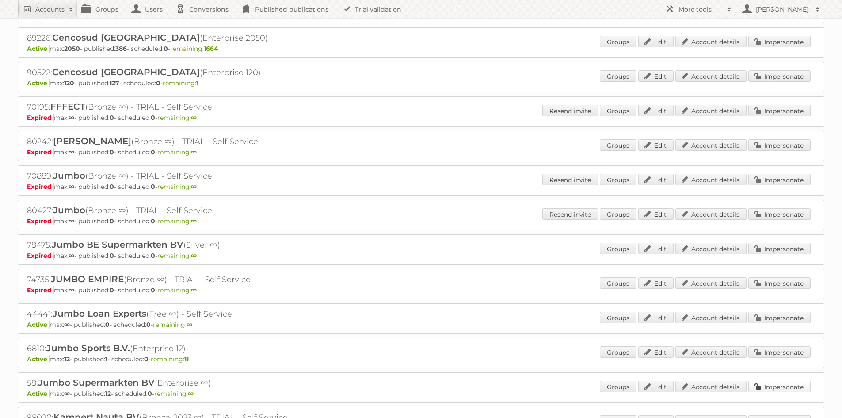 The image size is (842, 418). I want to click on span: JUMBO EMPIRE, so click(87, 279).